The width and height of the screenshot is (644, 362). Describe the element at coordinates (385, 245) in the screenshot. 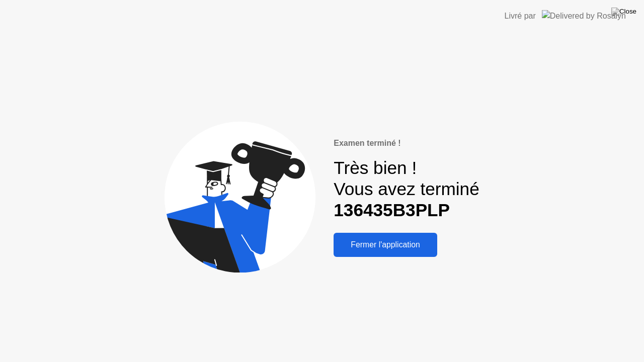

I see `button: Fermer l'application` at that location.